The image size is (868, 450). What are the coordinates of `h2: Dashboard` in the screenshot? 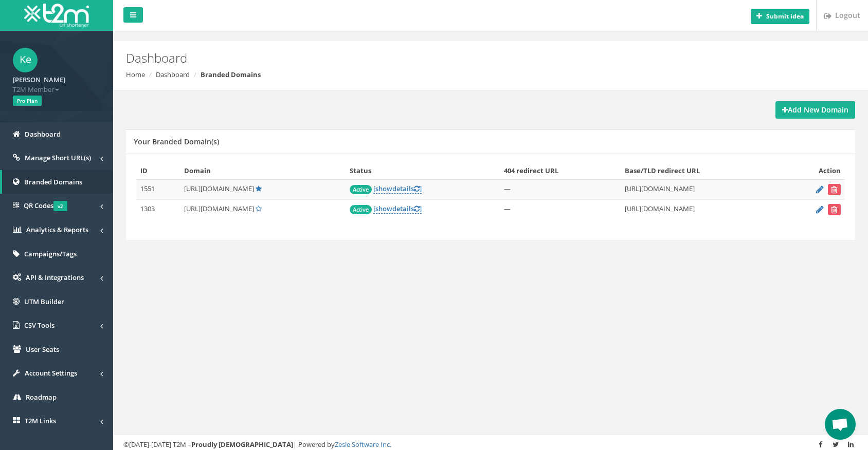 It's located at (429, 58).